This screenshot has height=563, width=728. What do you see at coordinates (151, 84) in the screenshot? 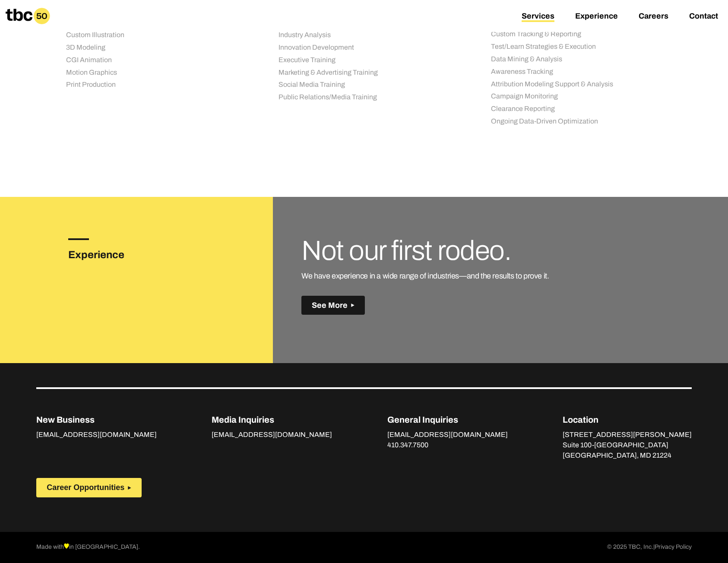
I see `li: Print Production` at bounding box center [151, 84].